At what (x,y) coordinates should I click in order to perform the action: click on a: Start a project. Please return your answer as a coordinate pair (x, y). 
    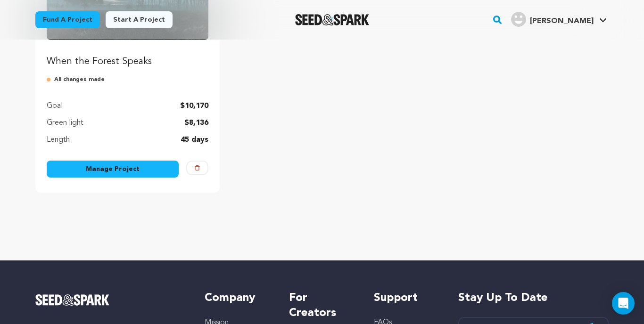
    Looking at the image, I should click on (139, 20).